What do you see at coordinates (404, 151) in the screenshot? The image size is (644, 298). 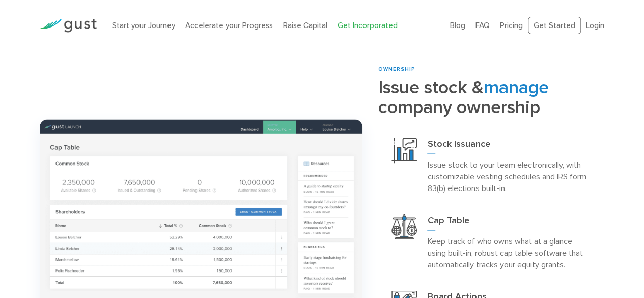 I see `img: Stock Issuance` at bounding box center [404, 151].